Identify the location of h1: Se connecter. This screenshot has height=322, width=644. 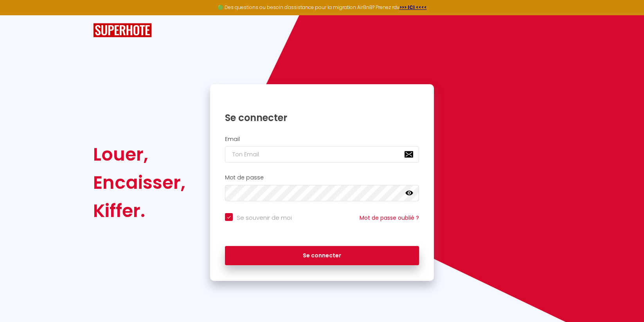
(322, 118).